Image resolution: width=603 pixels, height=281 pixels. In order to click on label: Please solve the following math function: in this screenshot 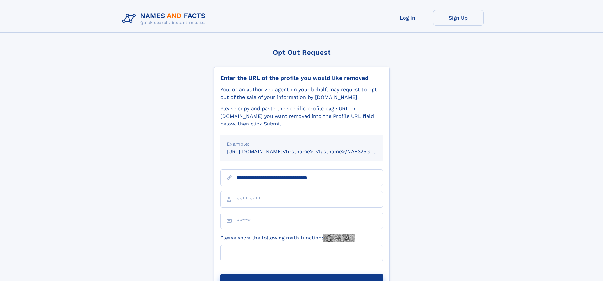, I will do `click(288, 238)`.